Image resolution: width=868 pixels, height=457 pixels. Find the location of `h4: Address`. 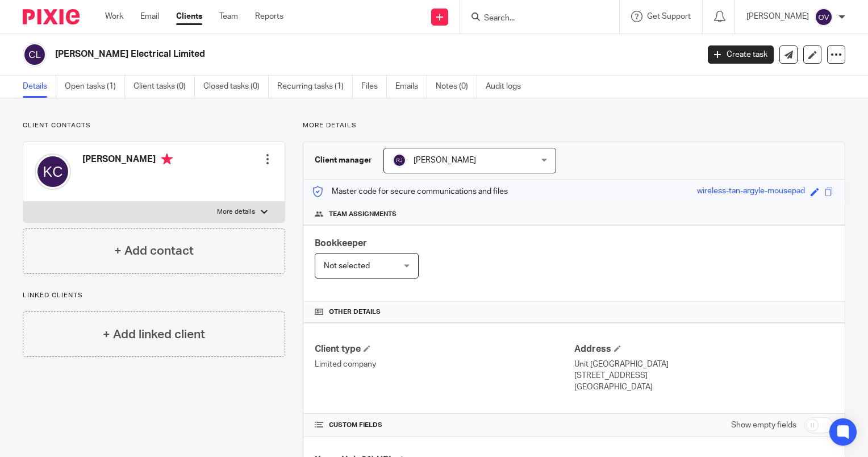

h4: Address is located at coordinates (704, 349).